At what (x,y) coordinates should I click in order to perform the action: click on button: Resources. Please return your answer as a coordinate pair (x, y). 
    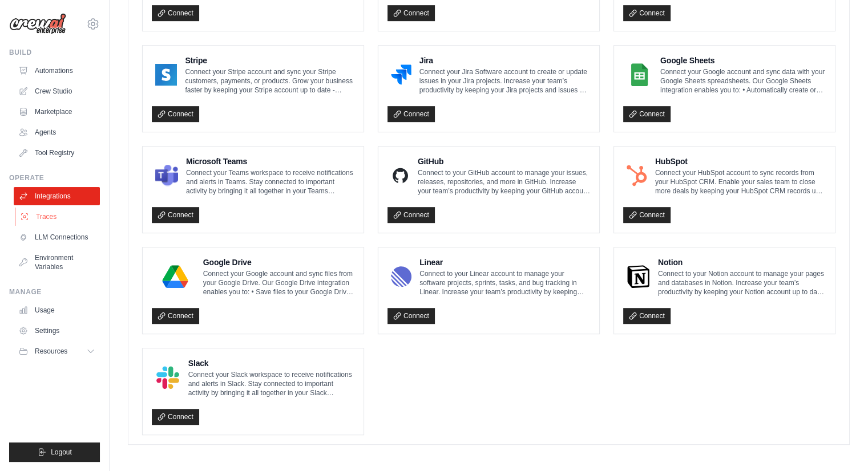
    Looking at the image, I should click on (56, 351).